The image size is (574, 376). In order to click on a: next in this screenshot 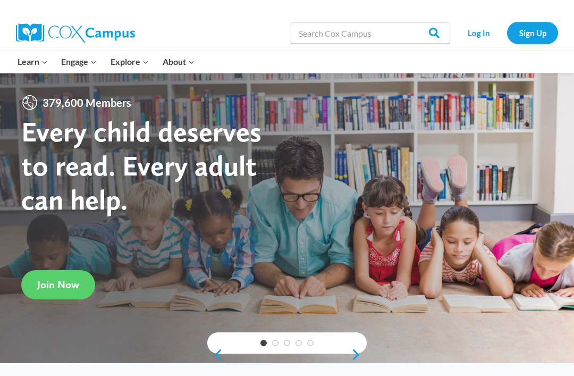, I will do `click(359, 355)`.